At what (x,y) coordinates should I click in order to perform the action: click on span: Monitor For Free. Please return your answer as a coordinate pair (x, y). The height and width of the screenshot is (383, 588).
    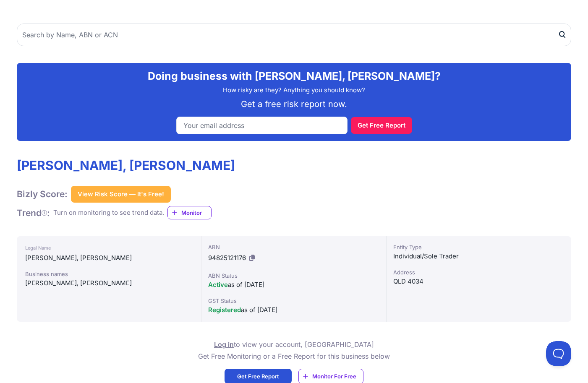
    Looking at the image, I should click on (334, 376).